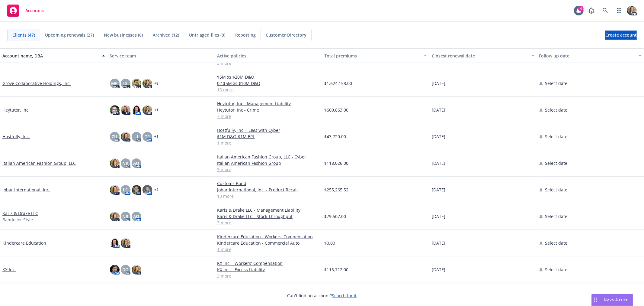  What do you see at coordinates (269, 56) in the screenshot?
I see `div: Active policies` at bounding box center [269, 56].